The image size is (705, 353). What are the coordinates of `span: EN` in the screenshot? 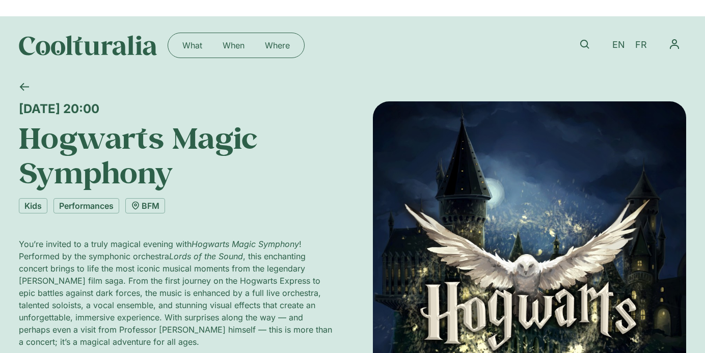 It's located at (619, 45).